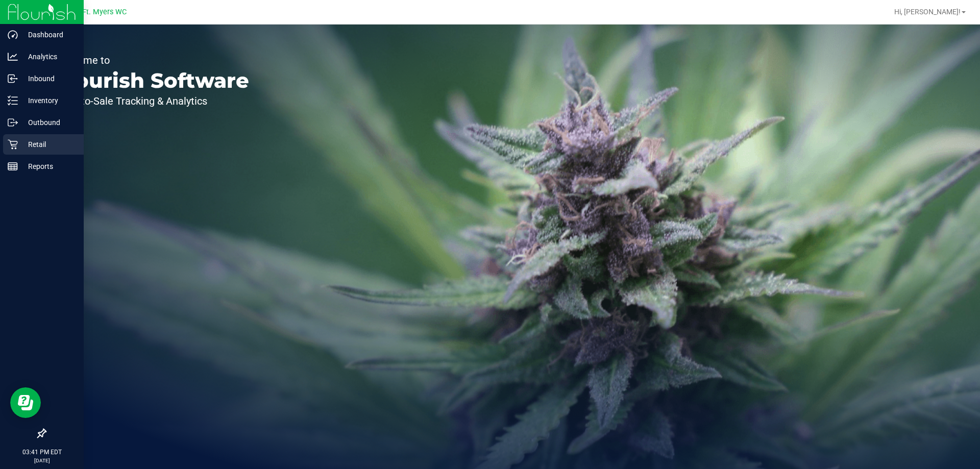 The width and height of the screenshot is (980, 469). I want to click on inline-svg: Reports, so click(12, 166).